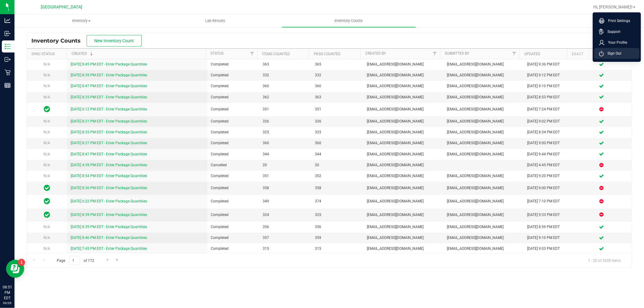  I want to click on a: Status, so click(217, 53).